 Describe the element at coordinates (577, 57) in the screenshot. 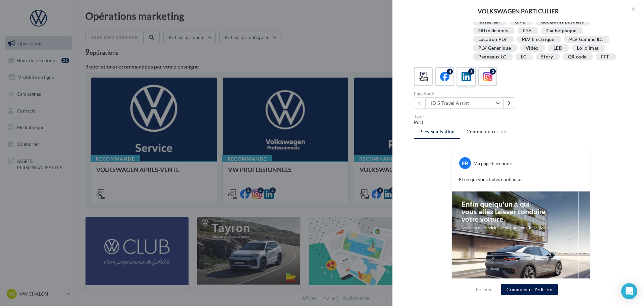

I see `div: QR code` at that location.